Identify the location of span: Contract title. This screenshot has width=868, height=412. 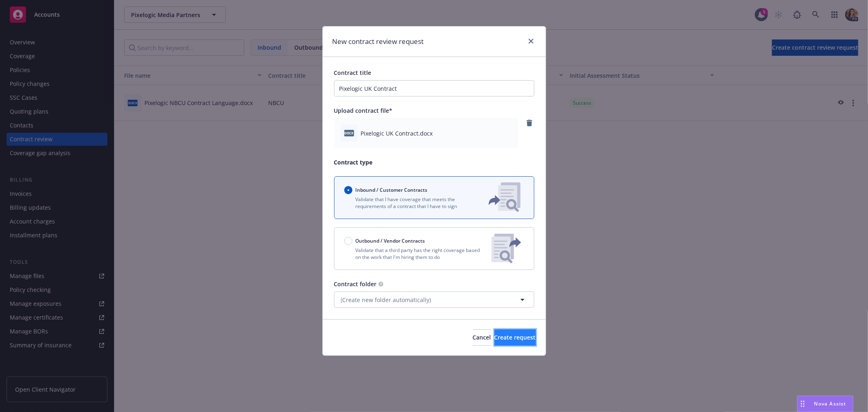
(353, 72).